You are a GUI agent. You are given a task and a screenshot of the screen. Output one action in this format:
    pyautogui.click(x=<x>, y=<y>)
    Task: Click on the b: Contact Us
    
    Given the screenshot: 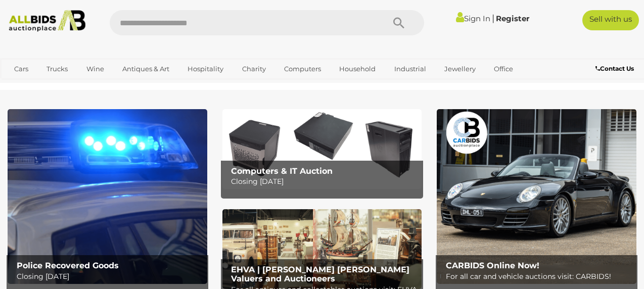 What is the action you would take?
    pyautogui.click(x=615, y=68)
    